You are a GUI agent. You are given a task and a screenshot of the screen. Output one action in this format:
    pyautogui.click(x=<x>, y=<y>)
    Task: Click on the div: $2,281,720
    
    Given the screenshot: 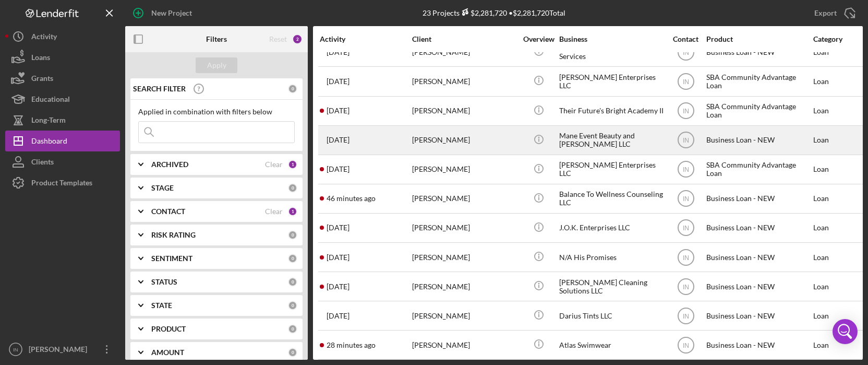 What is the action you would take?
    pyautogui.click(x=483, y=12)
    